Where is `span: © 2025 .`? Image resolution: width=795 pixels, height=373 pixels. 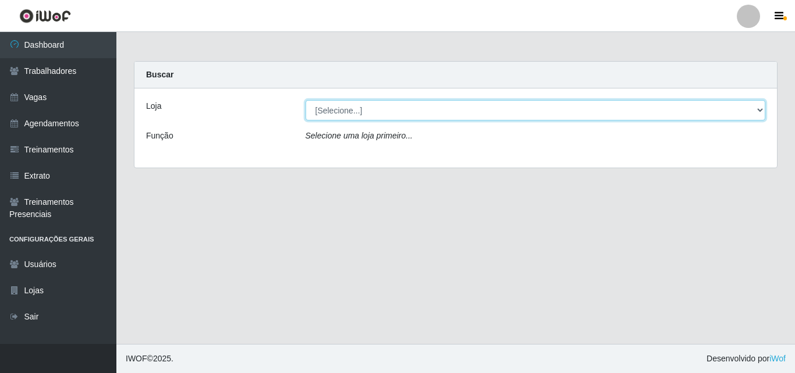 span: © 2025 . is located at coordinates (150, 359).